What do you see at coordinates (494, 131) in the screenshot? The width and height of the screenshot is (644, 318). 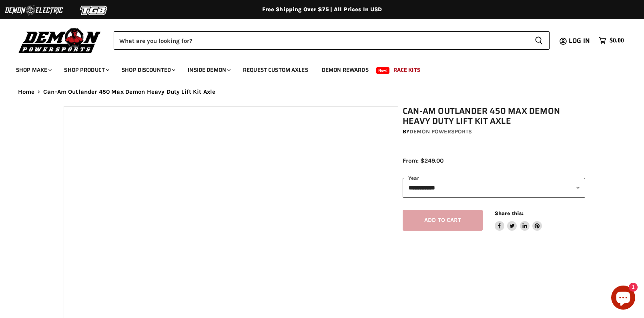 I see `div: by` at bounding box center [494, 131].